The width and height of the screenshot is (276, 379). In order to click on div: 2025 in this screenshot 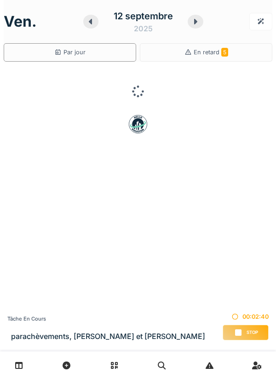, I will do `click(143, 29)`.